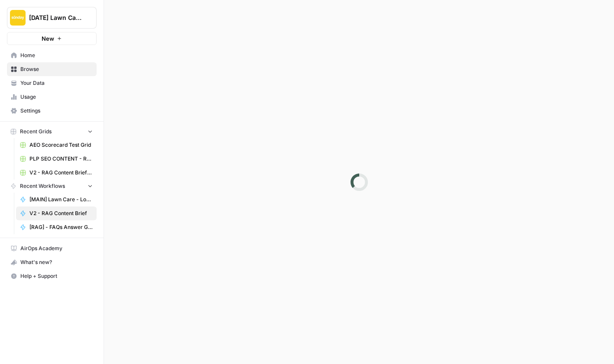 The image size is (614, 364). Describe the element at coordinates (51, 83) in the screenshot. I see `a: Your Data` at that location.